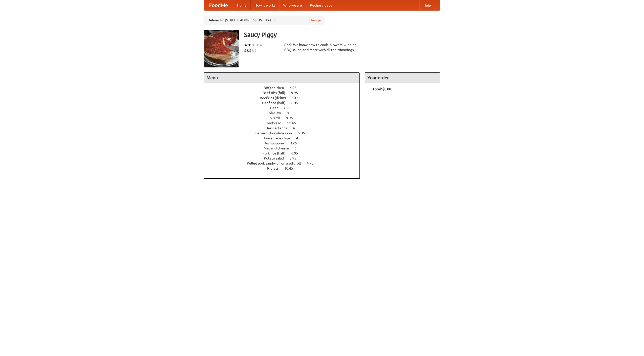 The height and width of the screenshot is (356, 644). I want to click on a: Hushpuppies 3.25, so click(285, 143).